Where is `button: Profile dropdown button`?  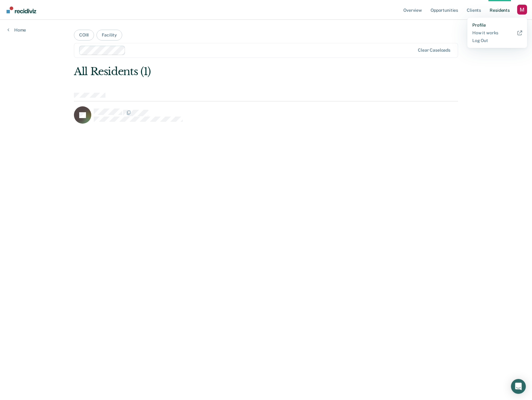
button: Profile dropdown button is located at coordinates (522, 10).